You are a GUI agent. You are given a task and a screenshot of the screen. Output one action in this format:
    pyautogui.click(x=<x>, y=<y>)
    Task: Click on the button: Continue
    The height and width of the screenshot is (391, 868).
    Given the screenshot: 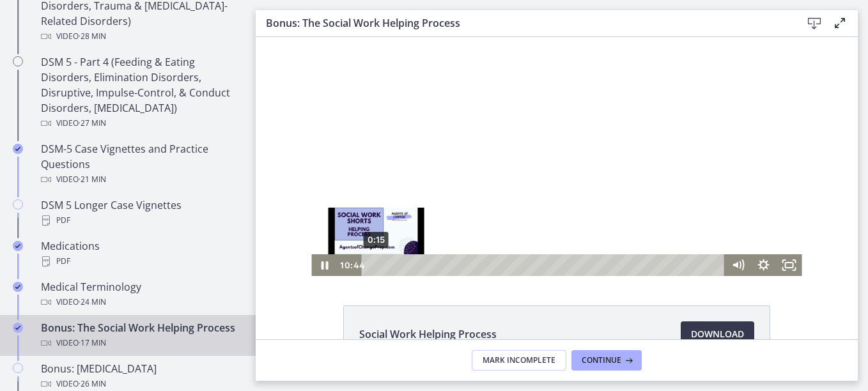 What is the action you would take?
    pyautogui.click(x=607, y=360)
    